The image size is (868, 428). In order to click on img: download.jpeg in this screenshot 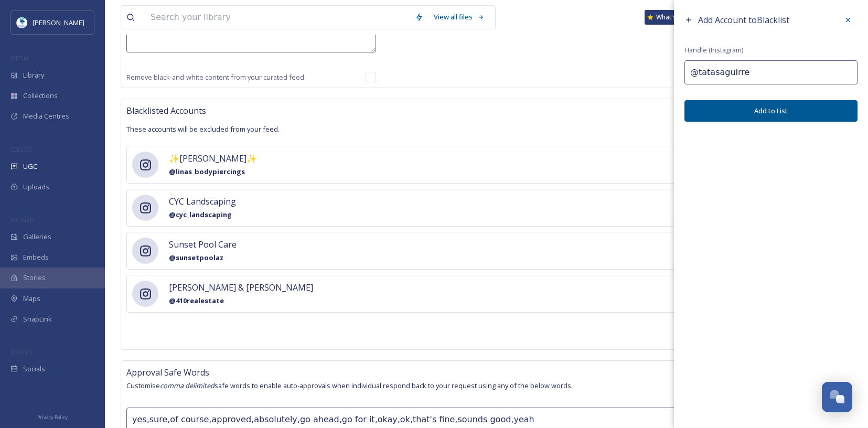, I will do `click(22, 23)`.